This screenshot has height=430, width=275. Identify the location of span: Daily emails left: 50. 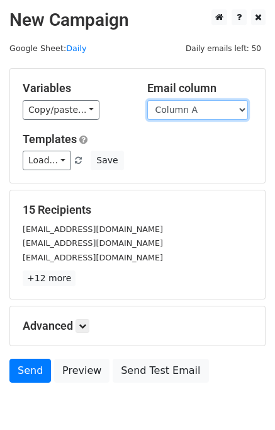
(224, 49).